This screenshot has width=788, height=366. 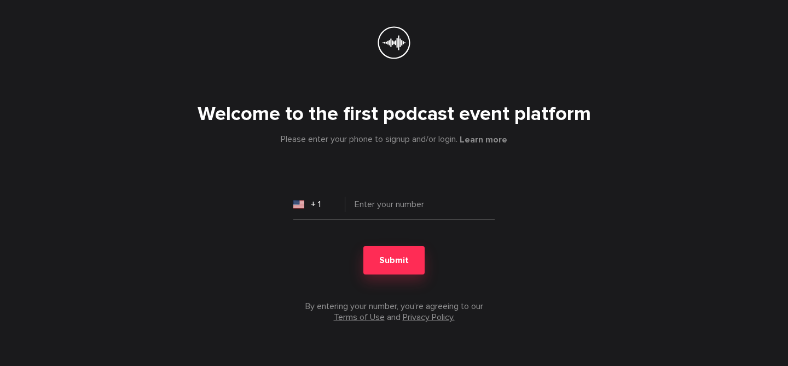 I want to click on a: Terms of Use, so click(x=359, y=317).